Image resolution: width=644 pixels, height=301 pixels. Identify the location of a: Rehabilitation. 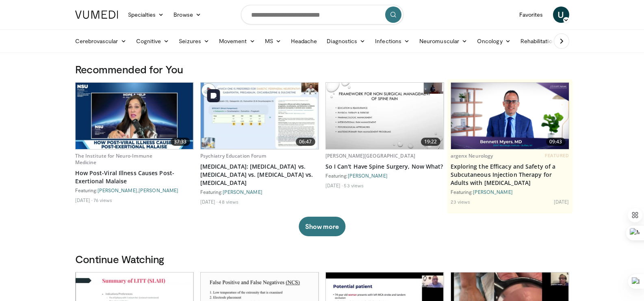
(538, 41).